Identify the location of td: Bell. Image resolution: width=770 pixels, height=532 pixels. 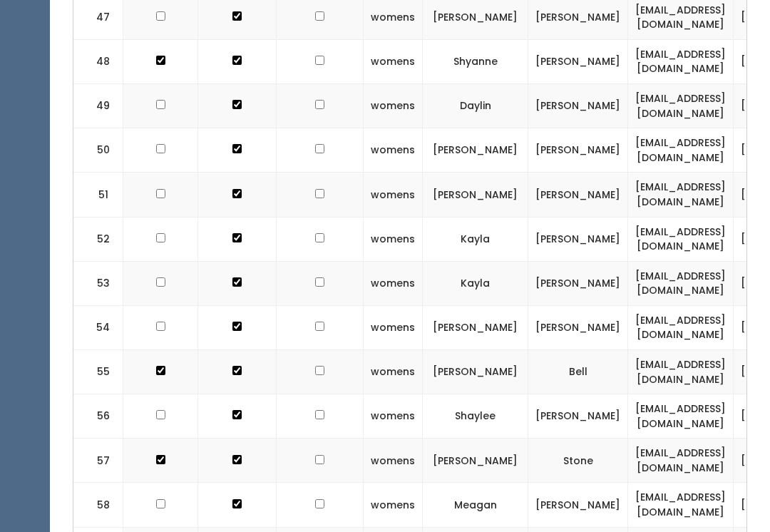
(578, 372).